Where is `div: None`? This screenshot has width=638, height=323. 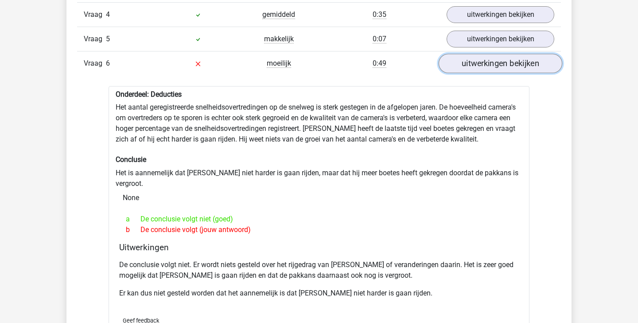
div: None is located at coordinates (319, 198).